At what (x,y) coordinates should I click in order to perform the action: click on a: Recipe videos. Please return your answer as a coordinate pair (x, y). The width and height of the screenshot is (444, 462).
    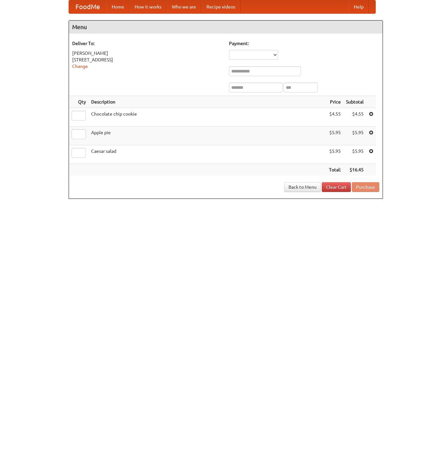
    Looking at the image, I should click on (221, 7).